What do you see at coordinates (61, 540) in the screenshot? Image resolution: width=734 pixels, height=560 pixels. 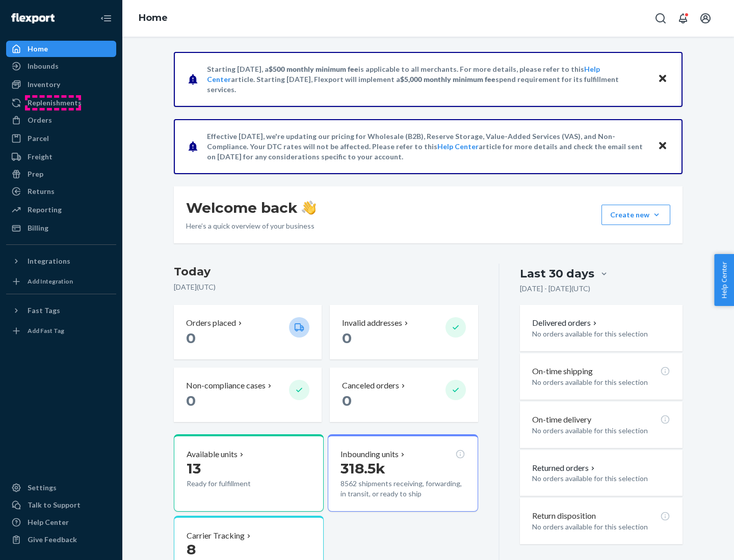 I see `button: Give Feedback` at bounding box center [61, 540].